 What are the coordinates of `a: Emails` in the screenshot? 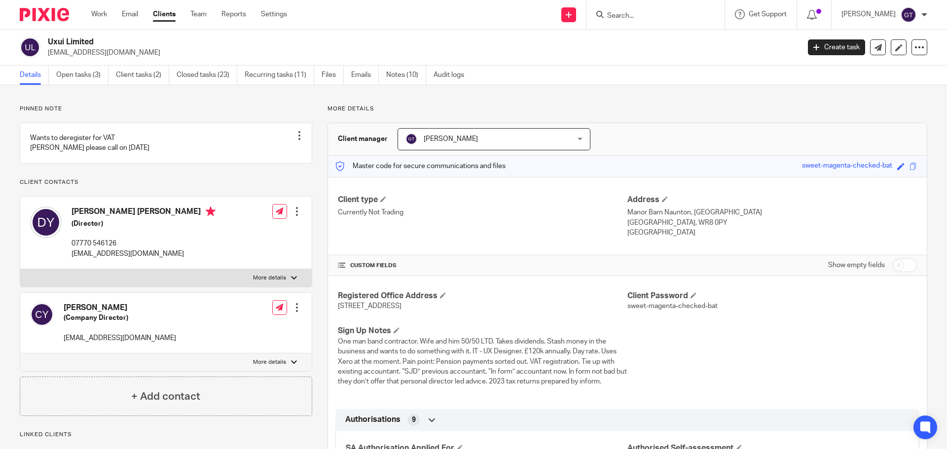 It's located at (365, 75).